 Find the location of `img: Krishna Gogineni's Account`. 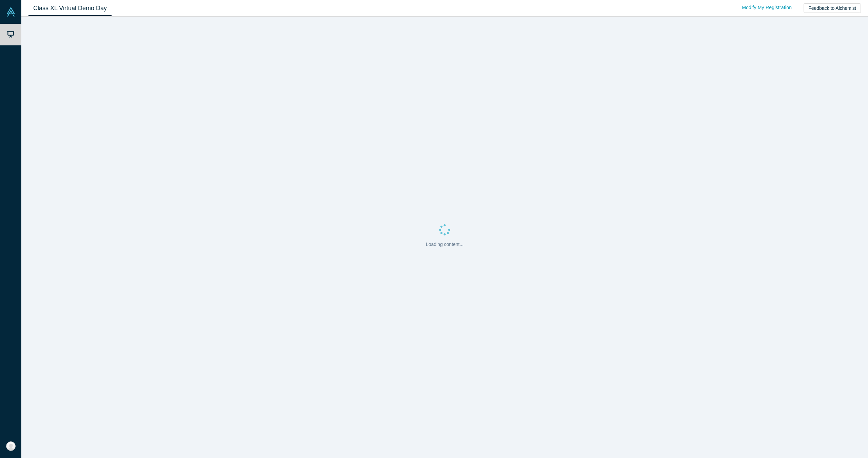

img: Krishna Gogineni's Account is located at coordinates (11, 446).